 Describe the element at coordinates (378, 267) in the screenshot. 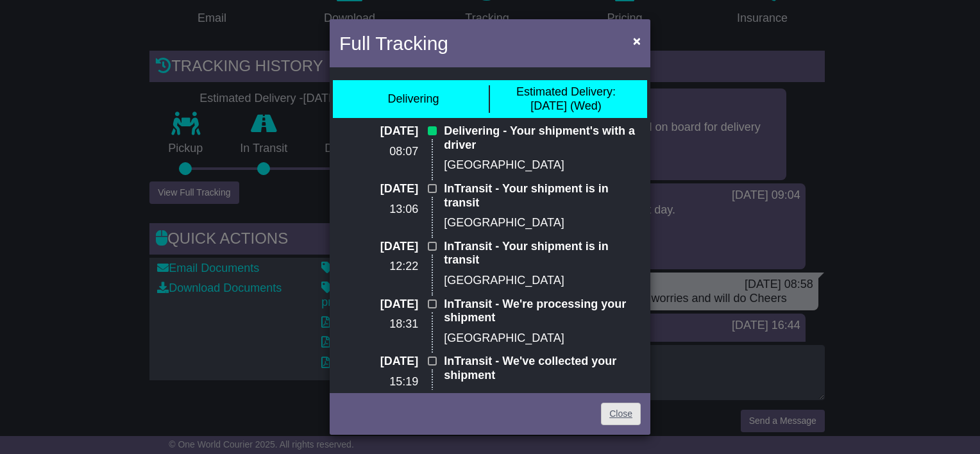

I see `p: 12:22` at that location.